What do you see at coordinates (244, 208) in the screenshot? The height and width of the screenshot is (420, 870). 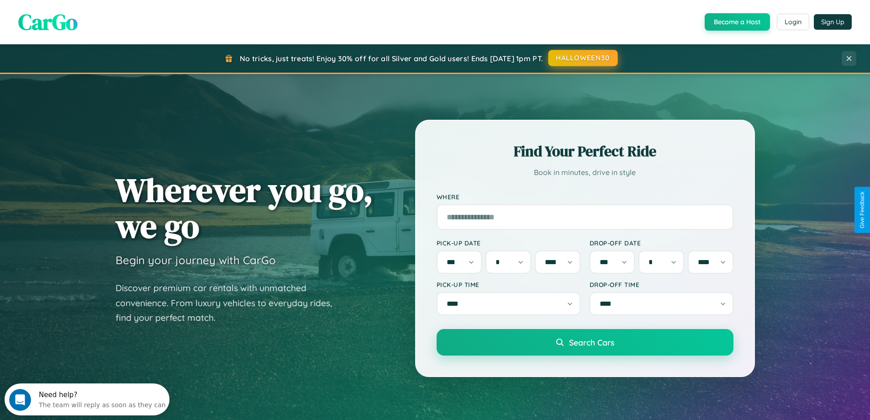 I see `h1: Wherever you go, we go` at bounding box center [244, 208].